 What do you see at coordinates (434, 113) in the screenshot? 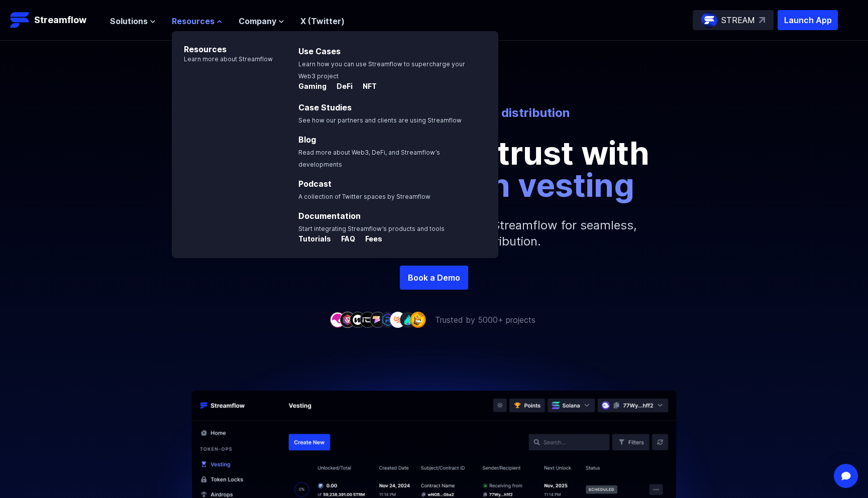
I see `p: Automated and transparent token distribution` at bounding box center [434, 113].